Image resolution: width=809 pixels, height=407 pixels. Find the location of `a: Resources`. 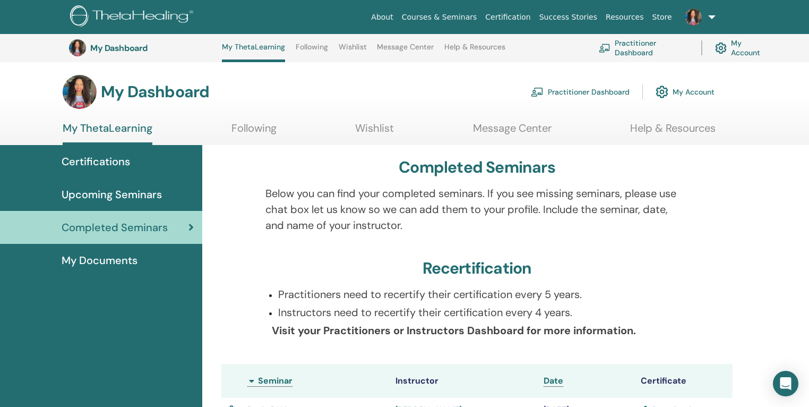

a: Resources is located at coordinates (625, 17).